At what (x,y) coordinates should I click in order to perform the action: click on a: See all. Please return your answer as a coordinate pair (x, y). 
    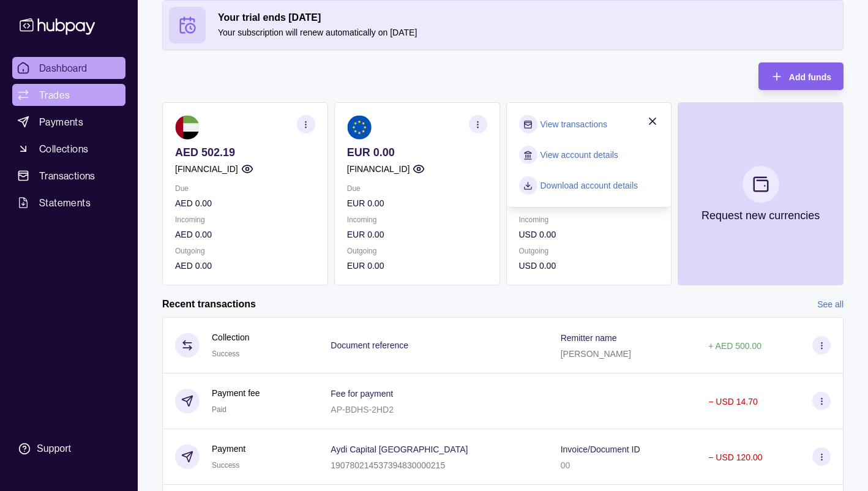
    Looking at the image, I should click on (830, 304).